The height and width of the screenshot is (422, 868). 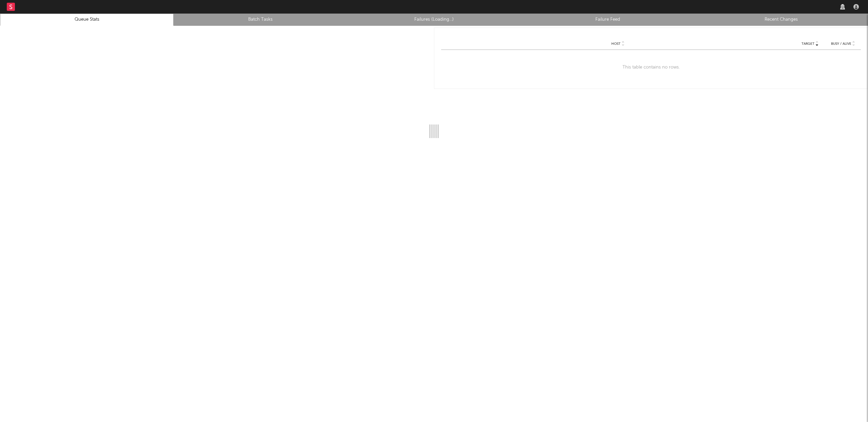 What do you see at coordinates (651, 68) in the screenshot?
I see `div: This table contains no rows.` at bounding box center [651, 68].